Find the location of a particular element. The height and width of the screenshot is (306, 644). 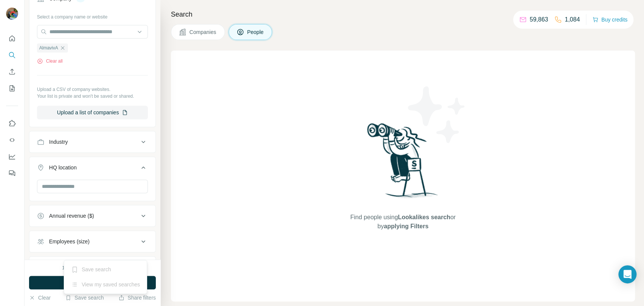

button: Use Surfe API is located at coordinates (12, 140).